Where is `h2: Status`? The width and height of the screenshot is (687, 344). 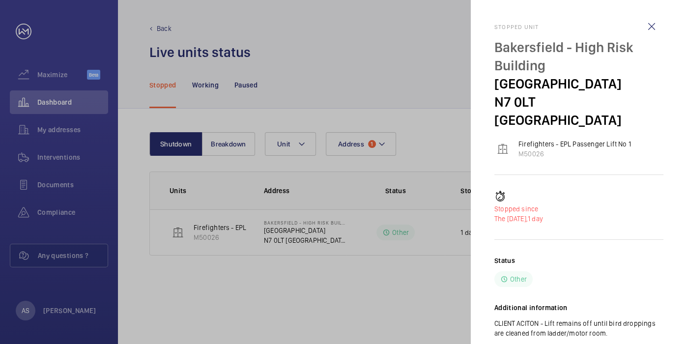
h2: Status is located at coordinates (505, 260).